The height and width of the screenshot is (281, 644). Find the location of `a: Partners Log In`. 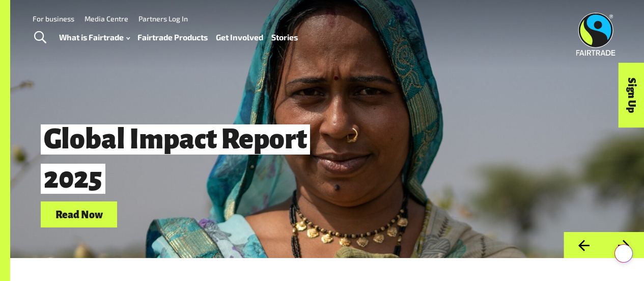

a: Partners Log In is located at coordinates (163, 18).